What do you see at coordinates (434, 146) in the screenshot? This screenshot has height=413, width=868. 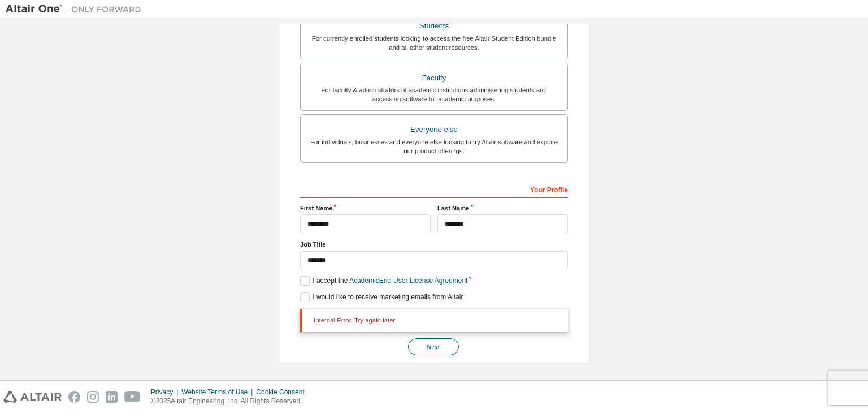 I see `div: For individuals, businesses and everyone else looking to try Altair software and explore our prod...` at bounding box center [434, 146].